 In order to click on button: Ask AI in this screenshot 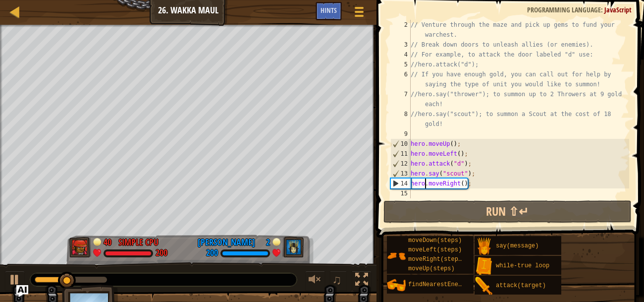, I will do `click(22, 291)`.